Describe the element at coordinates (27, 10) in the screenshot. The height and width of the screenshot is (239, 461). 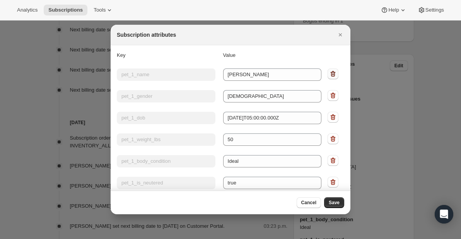
I see `span: Analytics` at that location.